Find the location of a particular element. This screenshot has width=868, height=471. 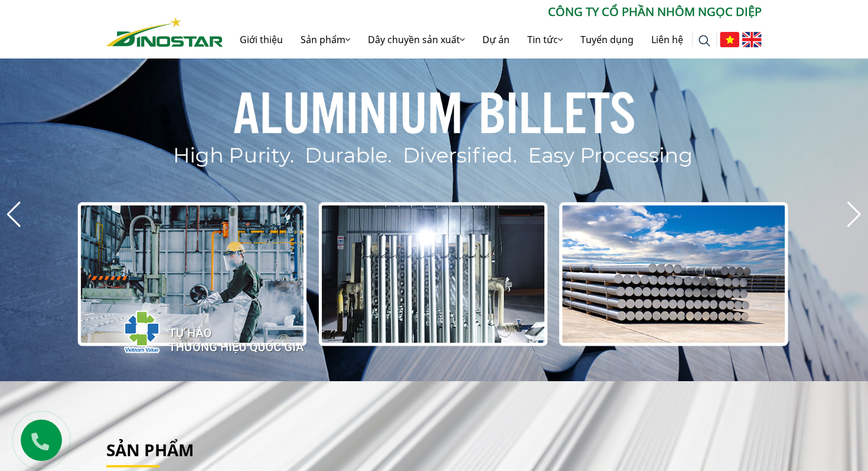

img: English is located at coordinates (752, 40).